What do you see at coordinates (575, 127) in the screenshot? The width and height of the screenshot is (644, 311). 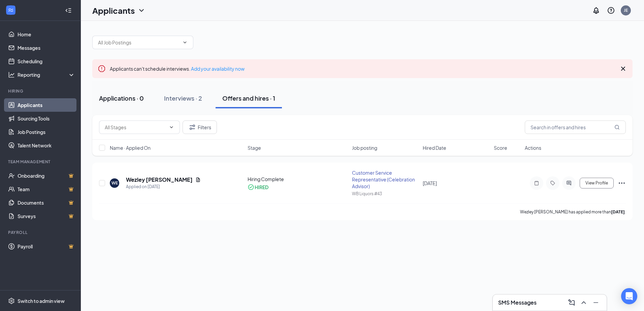 I see `input: Search in offers and hires` at bounding box center [575, 127].